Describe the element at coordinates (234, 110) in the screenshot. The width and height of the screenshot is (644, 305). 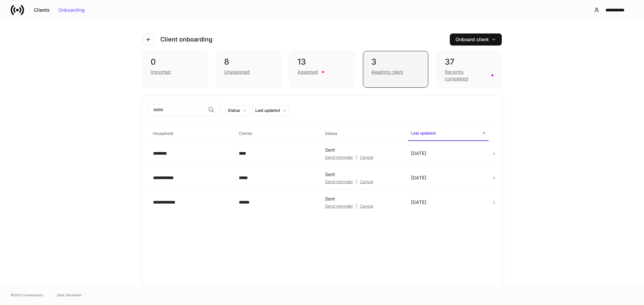
I see `div: Status` at that location.